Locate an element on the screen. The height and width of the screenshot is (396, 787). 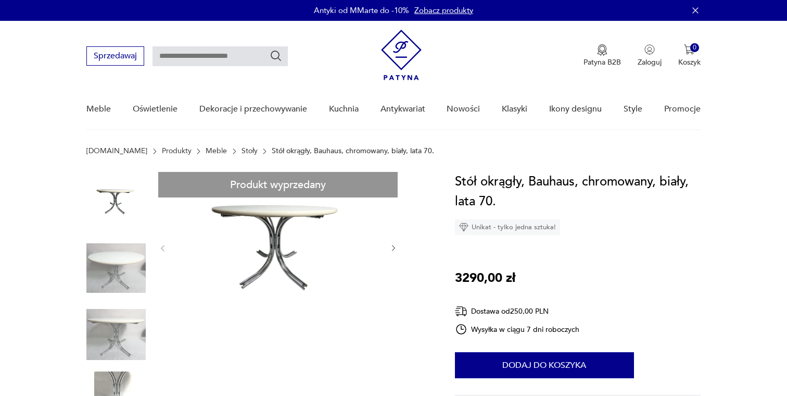
a: Style is located at coordinates (633, 109).